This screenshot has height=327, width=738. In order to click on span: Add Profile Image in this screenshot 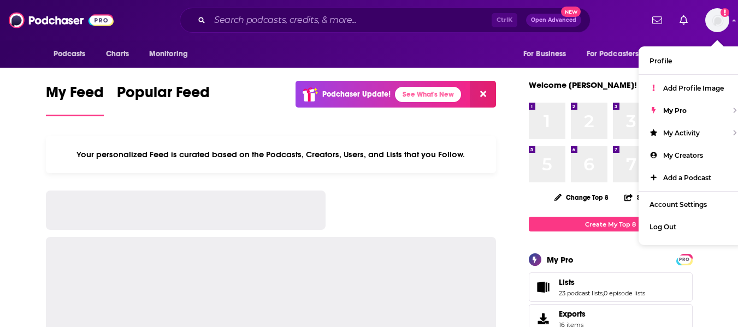, I will do `click(693, 88)`.